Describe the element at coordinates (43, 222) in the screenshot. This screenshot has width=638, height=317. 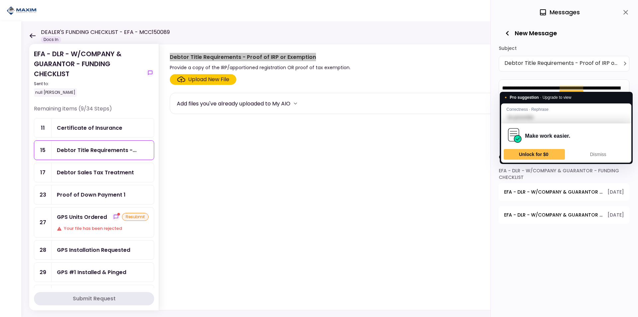
I see `div: 27` at that location.